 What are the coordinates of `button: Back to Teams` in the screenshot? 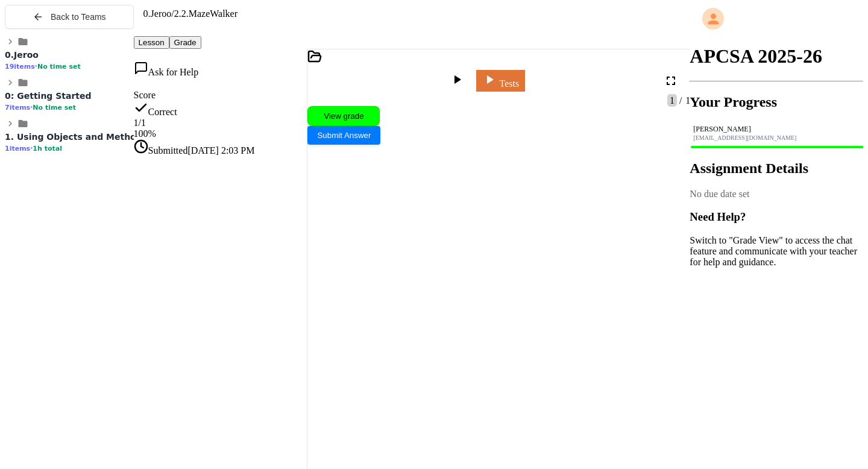 It's located at (69, 17).